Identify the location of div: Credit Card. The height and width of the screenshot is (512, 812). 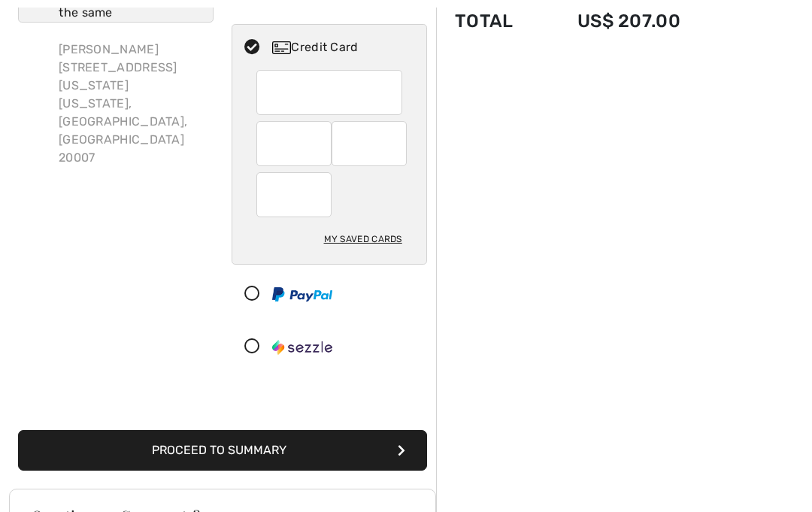
(345, 47).